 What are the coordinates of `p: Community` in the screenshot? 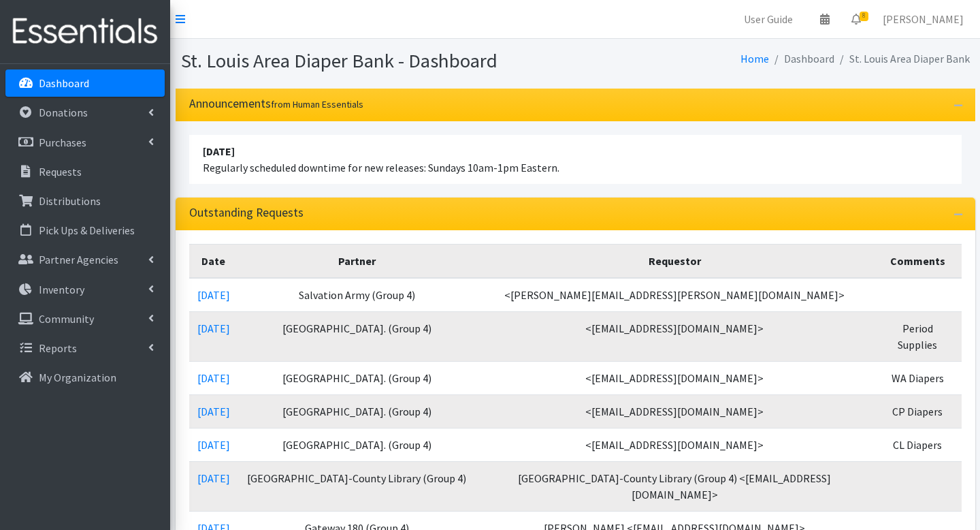 It's located at (66, 319).